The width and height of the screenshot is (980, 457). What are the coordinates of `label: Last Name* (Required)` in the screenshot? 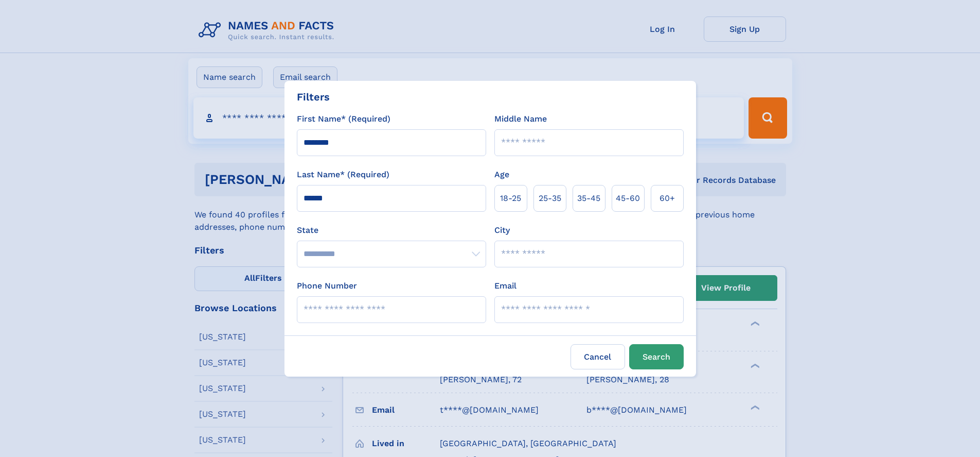 It's located at (343, 174).